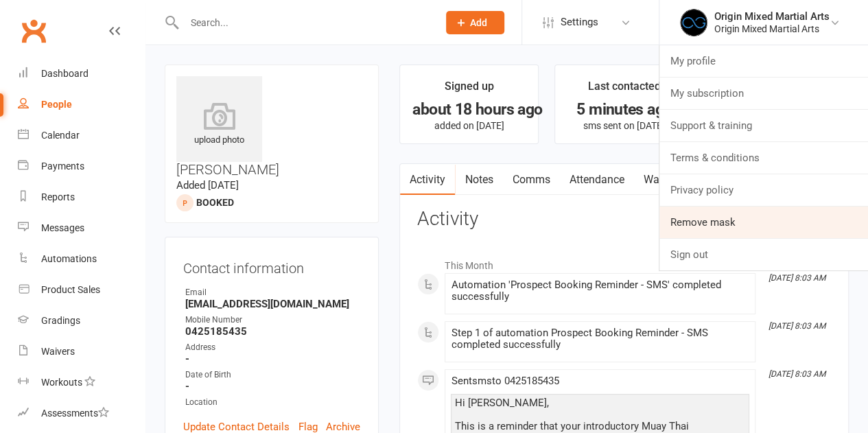 The width and height of the screenshot is (868, 433). I want to click on a: Reports, so click(81, 197).